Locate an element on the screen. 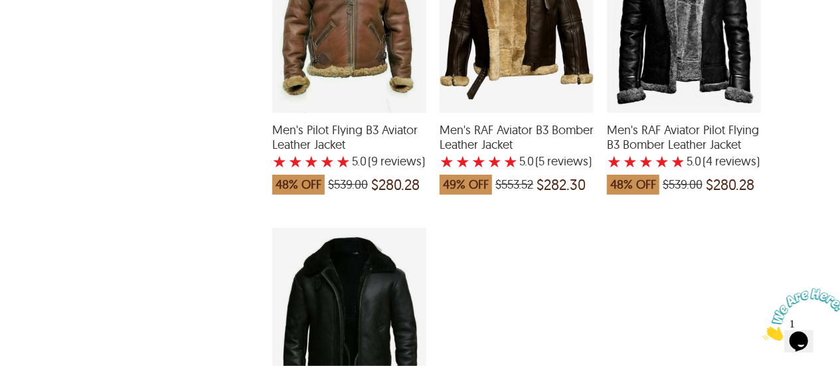 The width and height of the screenshot is (840, 366). span: Men's RAF Aviator Pilot Flying B3 Bomber Leather Jacket is located at coordinates (684, 137).